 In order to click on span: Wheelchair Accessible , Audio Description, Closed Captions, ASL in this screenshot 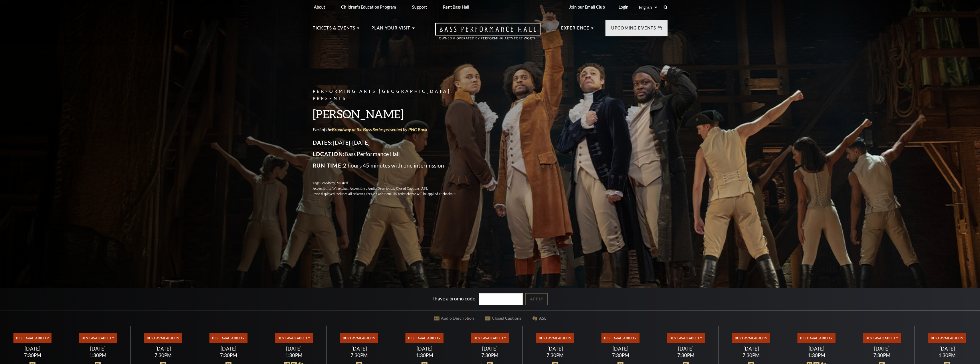, I will do `click(380, 188)`.